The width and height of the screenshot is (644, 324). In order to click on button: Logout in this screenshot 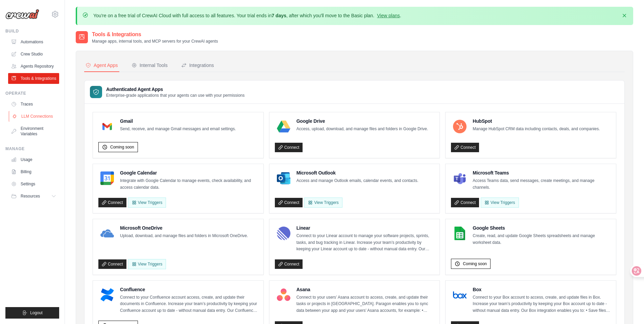, I will do `click(32, 313)`.